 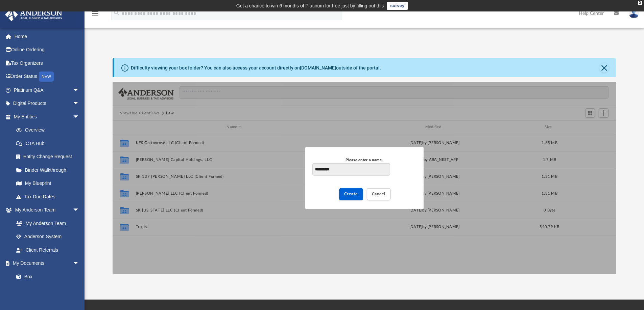 I want to click on button: Close, so click(x=604, y=68).